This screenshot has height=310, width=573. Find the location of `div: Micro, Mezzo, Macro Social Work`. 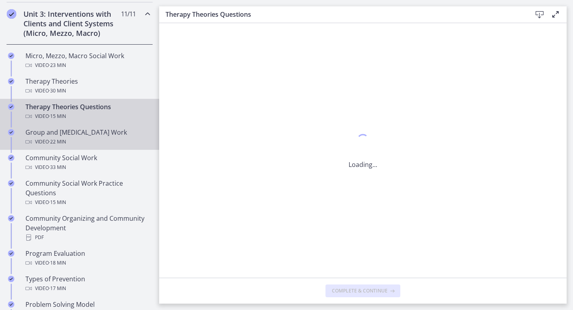

div: Micro, Mezzo, Macro Social Work is located at coordinates (88, 61).